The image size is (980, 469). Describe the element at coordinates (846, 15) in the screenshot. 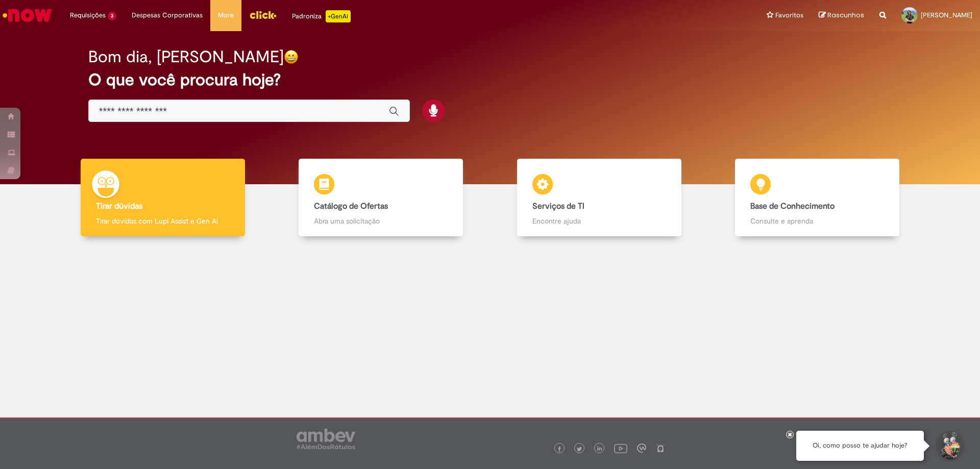

I see `span: Rascunhos` at that location.